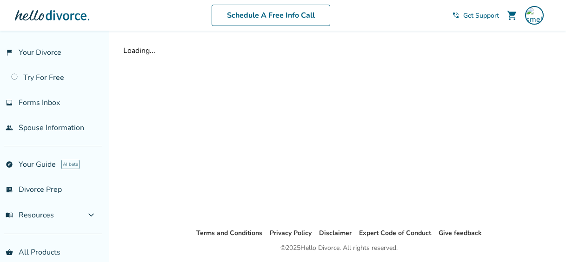 The image size is (566, 262). What do you see at coordinates (9, 128) in the screenshot?
I see `span: people` at bounding box center [9, 128].